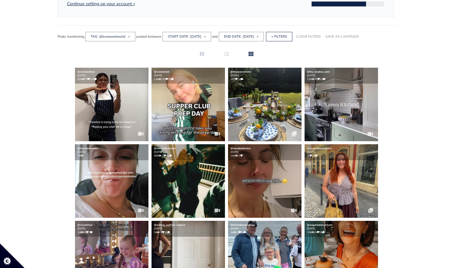 The height and width of the screenshot is (268, 453). I want to click on a: CLEAR FILTERS, so click(308, 36).